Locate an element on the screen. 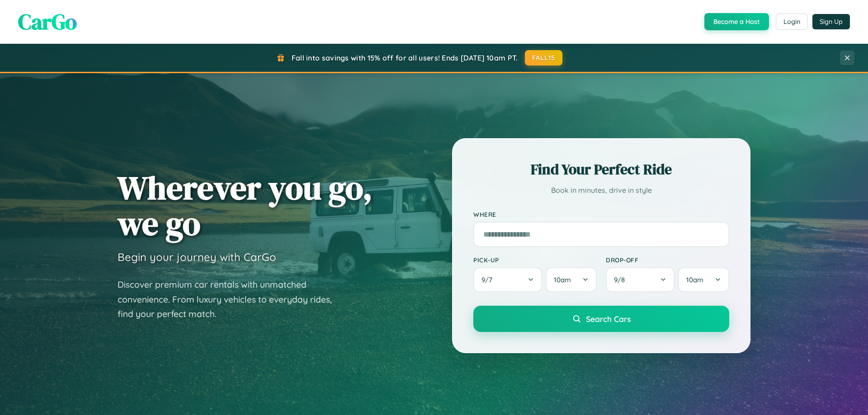 The height and width of the screenshot is (415, 868). button: Become a Host is located at coordinates (737, 22).